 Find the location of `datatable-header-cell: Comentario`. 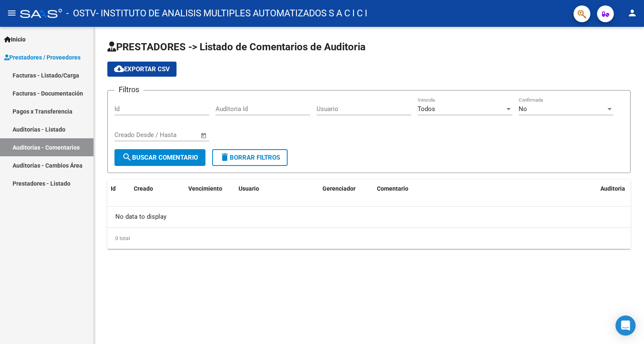

datatable-header-cell: Comentario is located at coordinates (485, 189).